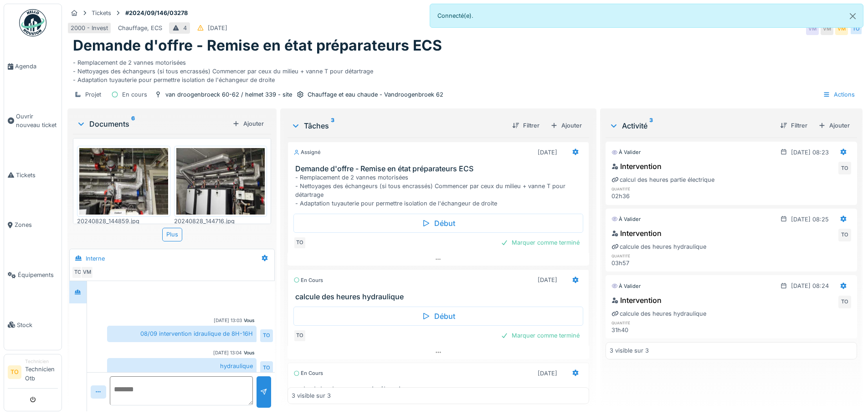 Image resolution: width=868 pixels, height=415 pixels. Describe the element at coordinates (228, 95) in the screenshot. I see `div: van droogenbroeck 60-62 / helmet 339 - site` at that location.